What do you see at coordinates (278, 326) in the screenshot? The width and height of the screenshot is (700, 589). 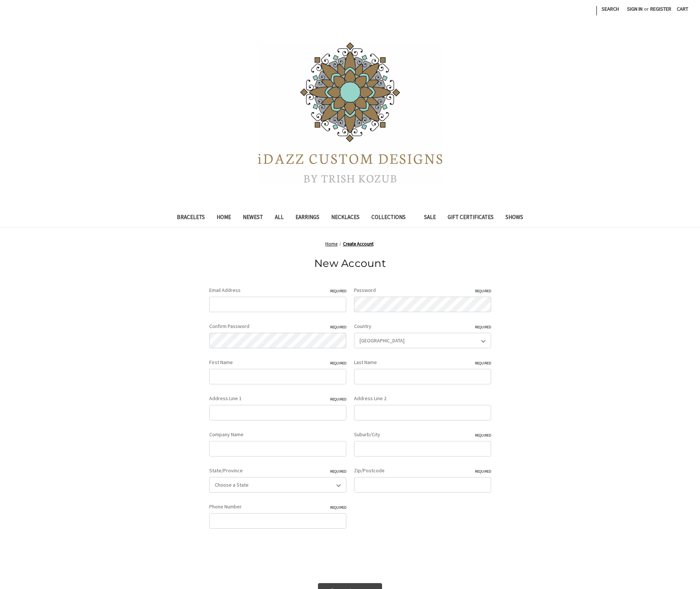 I see `label: Confirm Password` at bounding box center [278, 326].